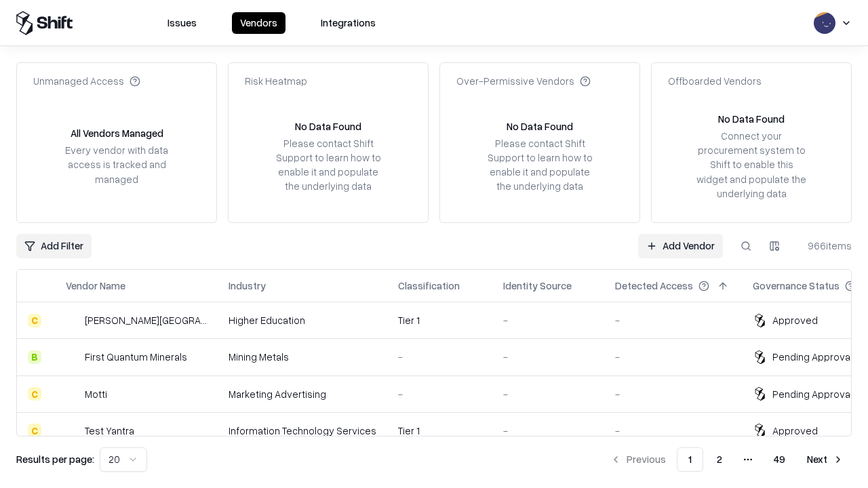  What do you see at coordinates (796, 286) in the screenshot?
I see `div: Governance Status` at bounding box center [796, 286].